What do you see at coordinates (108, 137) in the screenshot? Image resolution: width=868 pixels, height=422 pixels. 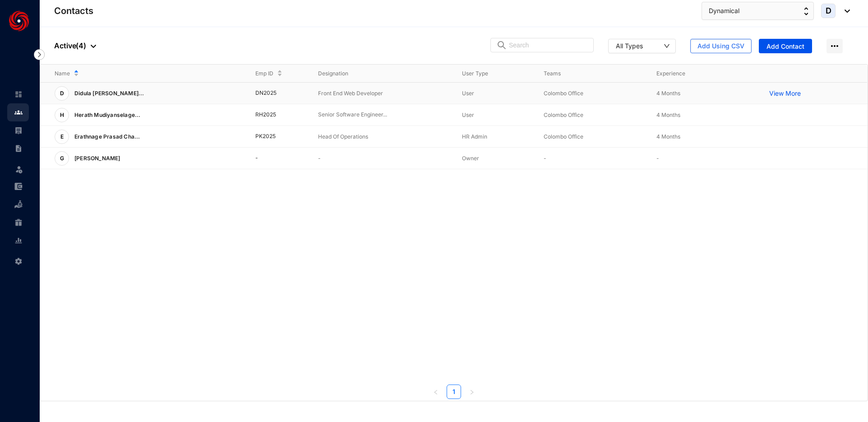 I see `span: Erathnage Prasad Cha...` at bounding box center [108, 137].